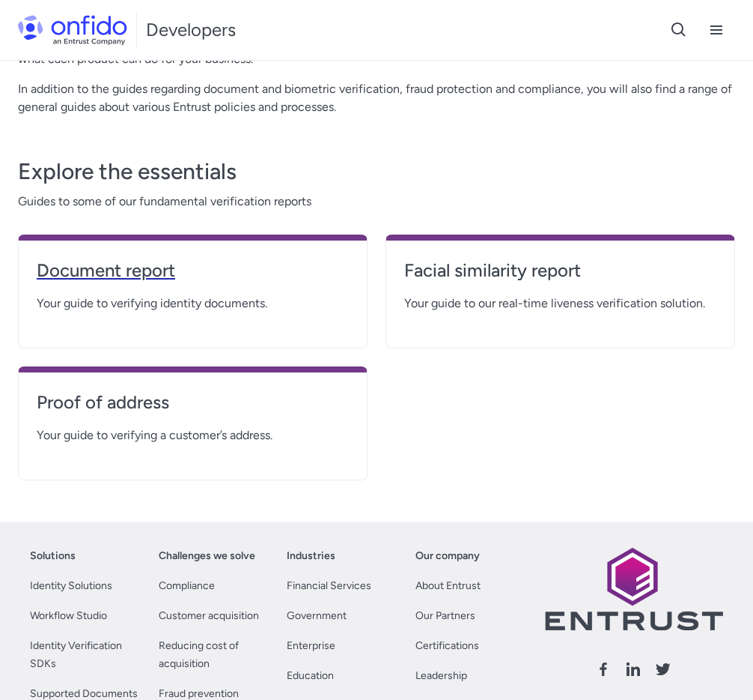  What do you see at coordinates (193, 402) in the screenshot?
I see `h4: Proof of address` at bounding box center [193, 402].